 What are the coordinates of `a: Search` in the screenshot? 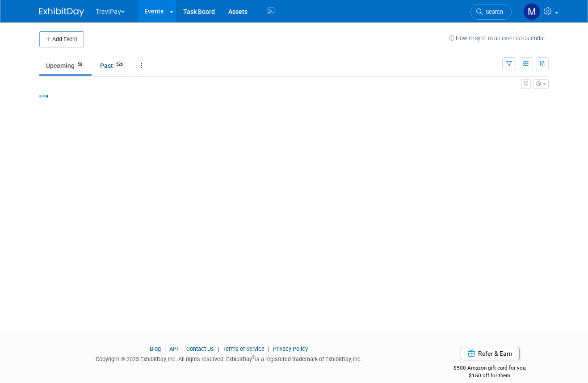 It's located at (491, 11).